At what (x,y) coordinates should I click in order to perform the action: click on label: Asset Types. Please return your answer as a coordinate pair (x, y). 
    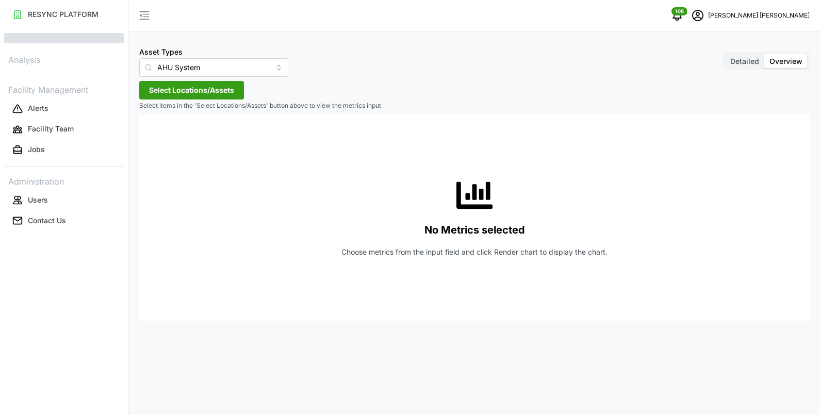
    Looking at the image, I should click on (161, 52).